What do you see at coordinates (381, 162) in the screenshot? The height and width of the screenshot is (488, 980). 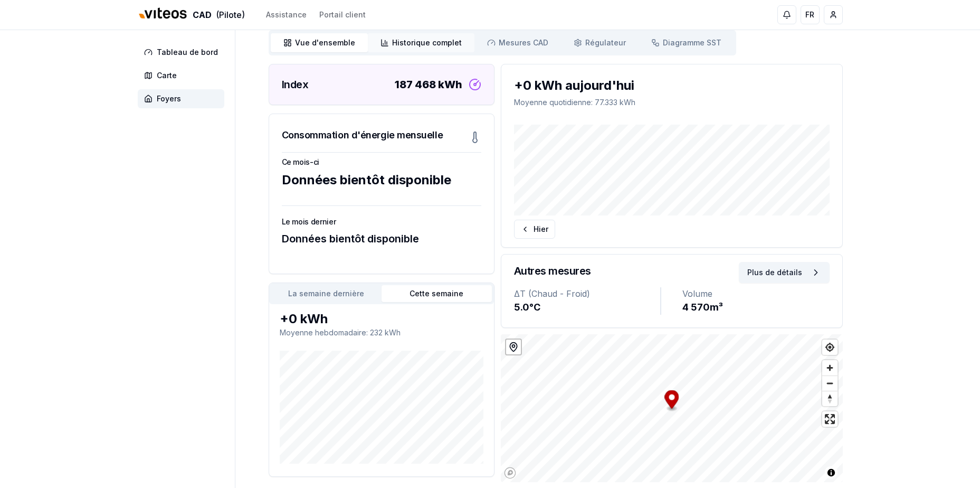 I see `h3: Ce mois-ci` at bounding box center [381, 162].